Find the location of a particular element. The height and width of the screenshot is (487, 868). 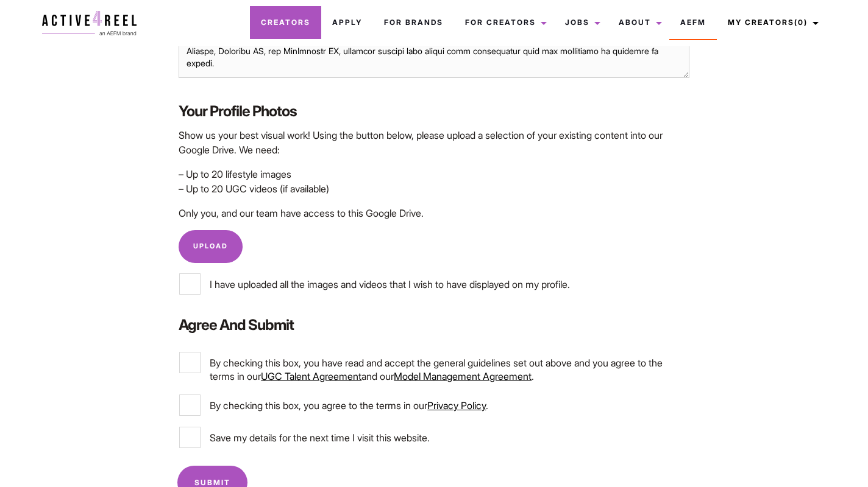

p: Only you, and our team have access to this Google Drive. is located at coordinates (434, 213).